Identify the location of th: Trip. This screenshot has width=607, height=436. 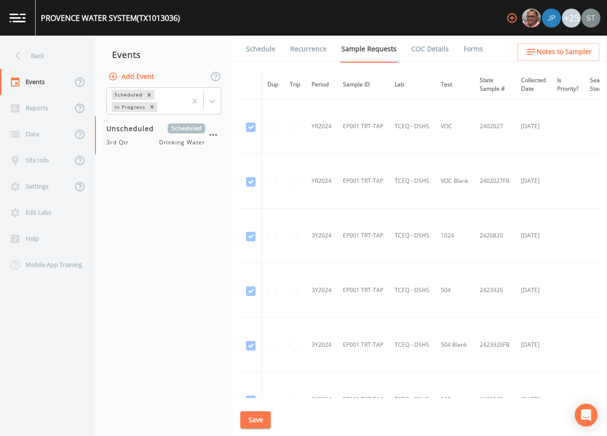
(295, 85).